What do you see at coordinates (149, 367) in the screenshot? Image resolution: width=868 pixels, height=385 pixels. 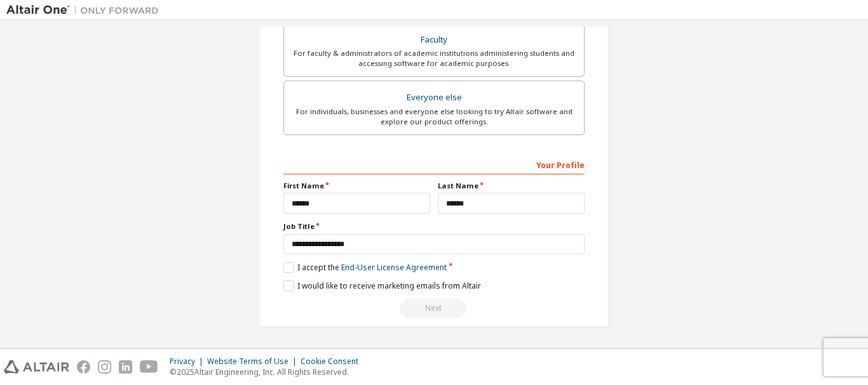 I see `img: youtube.svg` at bounding box center [149, 367].